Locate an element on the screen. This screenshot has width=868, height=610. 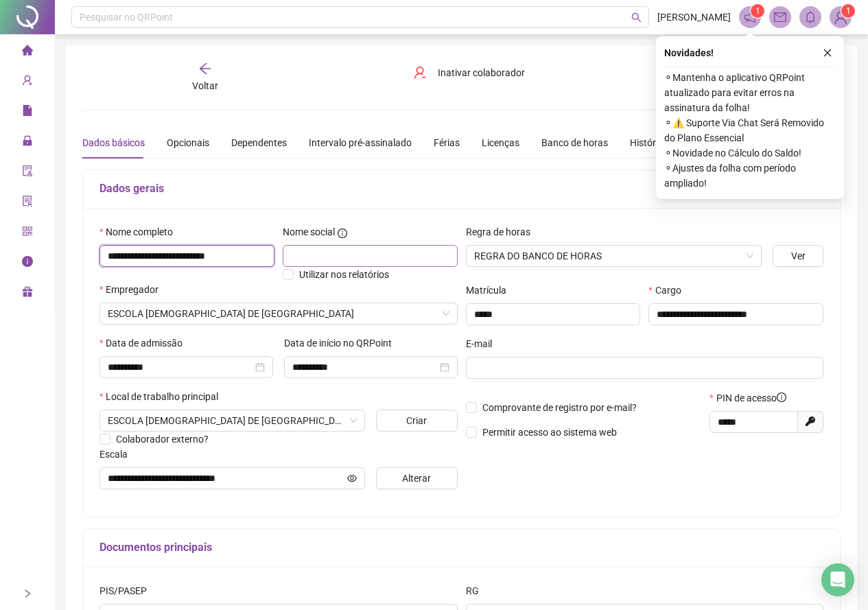
span: PIN de acesso is located at coordinates (752, 398).